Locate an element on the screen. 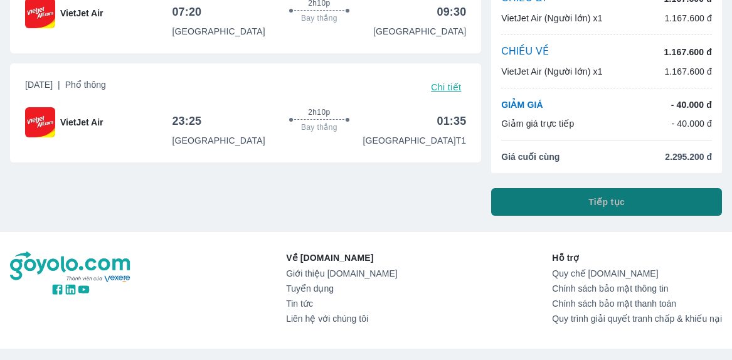 The image size is (732, 360). a: Chính sách bảo mật thông tin is located at coordinates (637, 289).